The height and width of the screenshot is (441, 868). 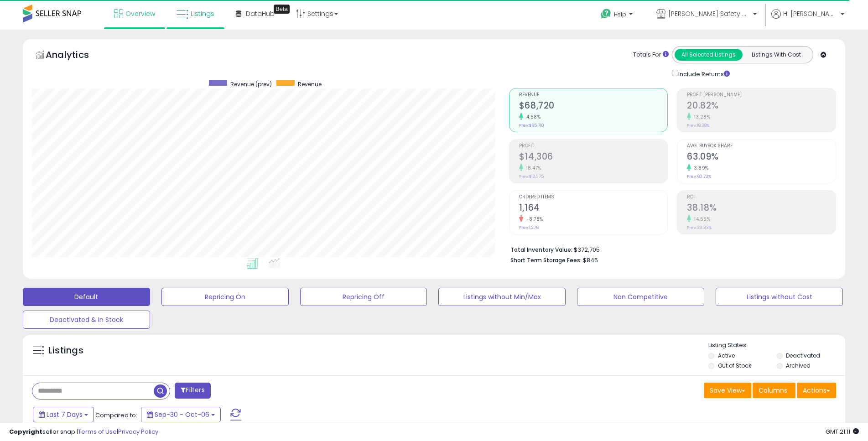 I want to click on label: Active, so click(x=726, y=355).